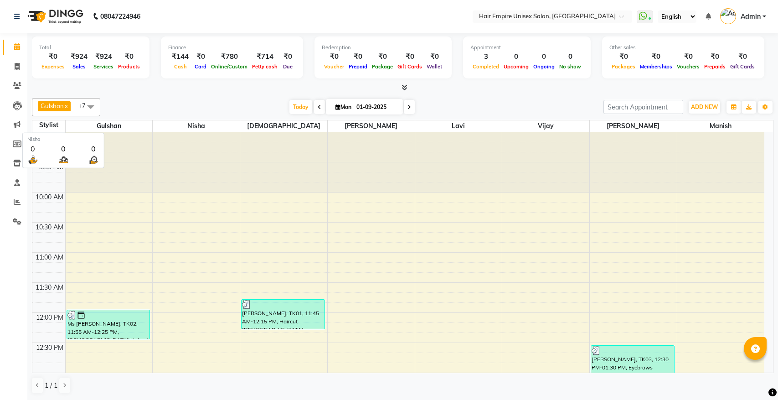 The height and width of the screenshot is (400, 778). Describe the element at coordinates (49, 197) in the screenshot. I see `div: 10:00 AM` at that location.